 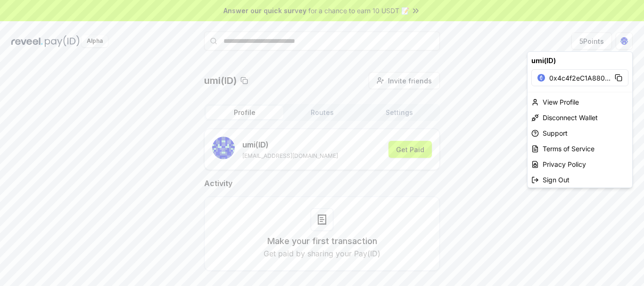 I want to click on a: Support, so click(x=580, y=133).